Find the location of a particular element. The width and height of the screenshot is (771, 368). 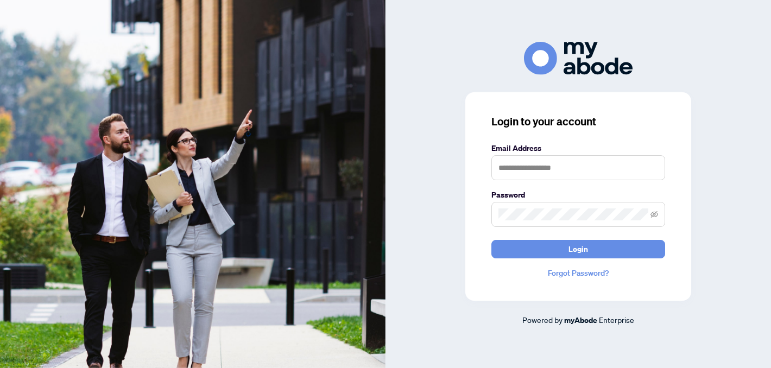

label: Email Address is located at coordinates (578, 148).